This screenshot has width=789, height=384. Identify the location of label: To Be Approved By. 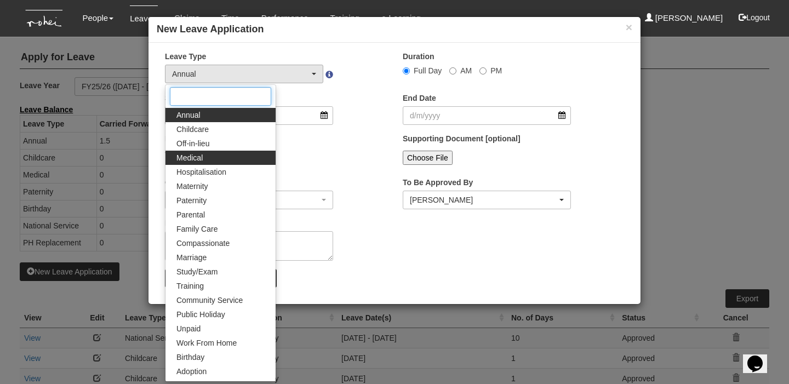
(438, 182).